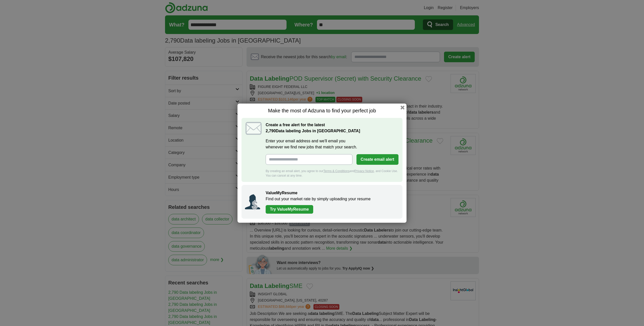 Image resolution: width=644 pixels, height=326 pixels. Describe the element at coordinates (322, 110) in the screenshot. I see `h1: Make the most of Adzuna to find your perfect job` at that location.